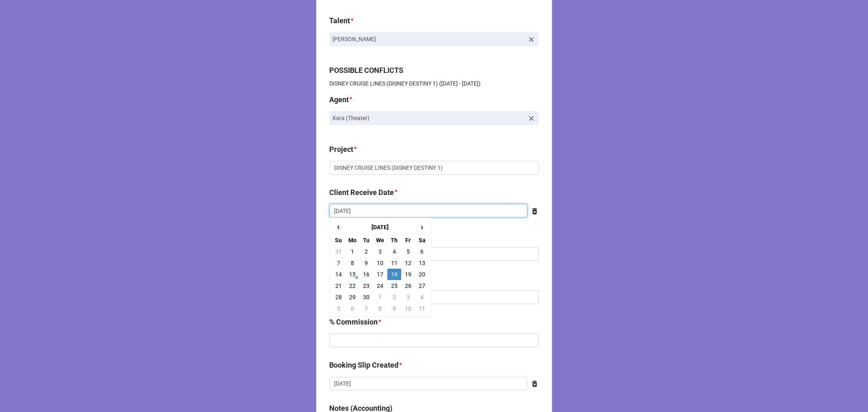 This screenshot has width=868, height=412. What do you see at coordinates (408, 274) in the screenshot?
I see `td: 19` at bounding box center [408, 274].